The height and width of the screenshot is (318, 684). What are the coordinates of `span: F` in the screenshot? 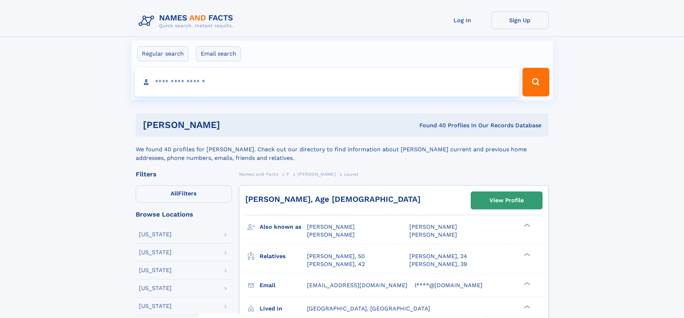 It's located at (288, 174).